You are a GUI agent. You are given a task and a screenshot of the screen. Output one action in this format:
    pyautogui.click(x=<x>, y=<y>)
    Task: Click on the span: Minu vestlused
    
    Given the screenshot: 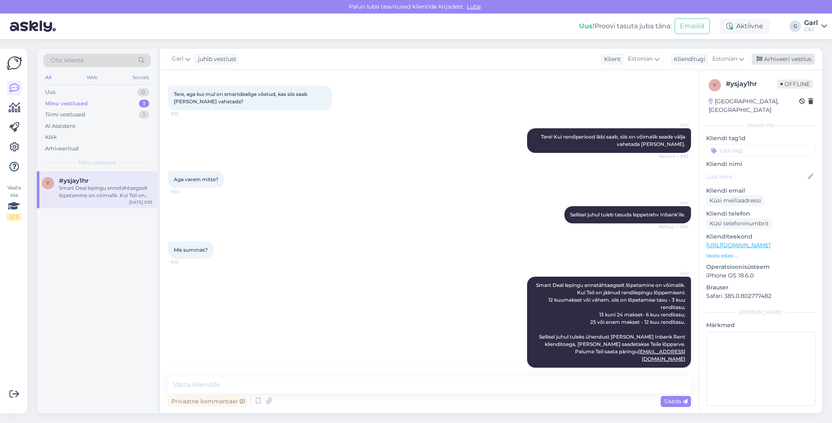 What is the action you would take?
    pyautogui.click(x=97, y=163)
    